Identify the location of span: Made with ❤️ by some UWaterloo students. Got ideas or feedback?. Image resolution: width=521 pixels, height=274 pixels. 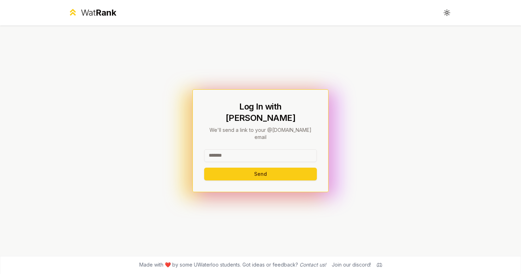
(232, 265).